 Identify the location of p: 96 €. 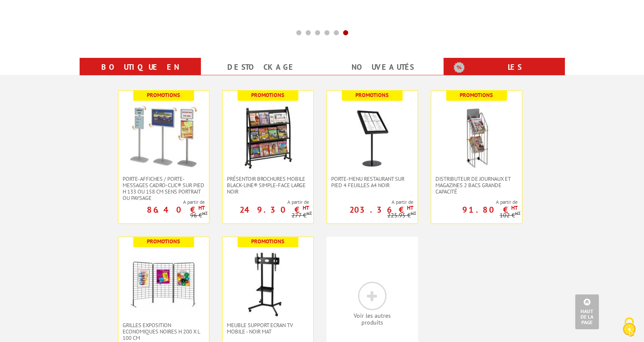
(199, 215).